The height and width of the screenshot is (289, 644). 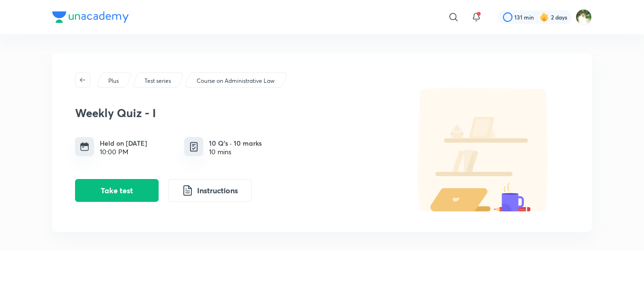 I want to click on button: Take test, so click(x=117, y=190).